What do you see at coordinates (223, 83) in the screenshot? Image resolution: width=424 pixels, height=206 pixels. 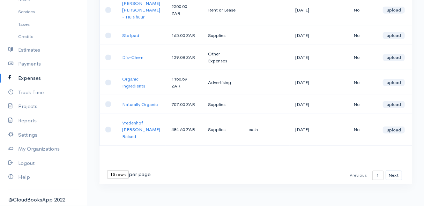 I see `td: Advertising` at bounding box center [223, 83].